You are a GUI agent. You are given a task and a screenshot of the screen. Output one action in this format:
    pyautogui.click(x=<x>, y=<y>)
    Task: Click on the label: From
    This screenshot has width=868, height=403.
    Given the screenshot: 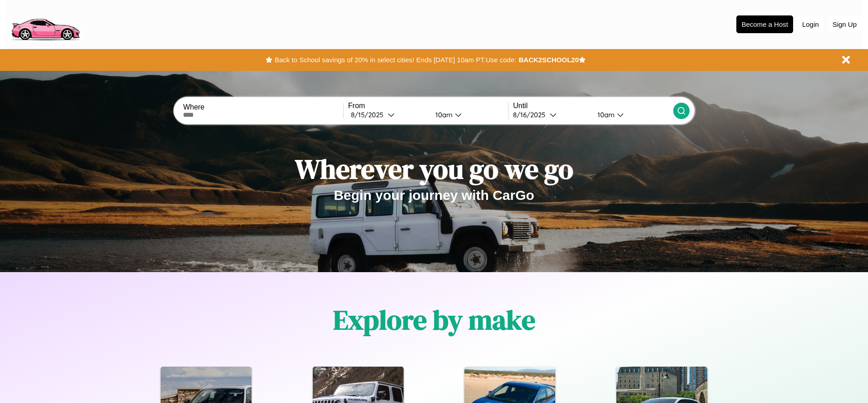 What is the action you would take?
    pyautogui.click(x=428, y=106)
    